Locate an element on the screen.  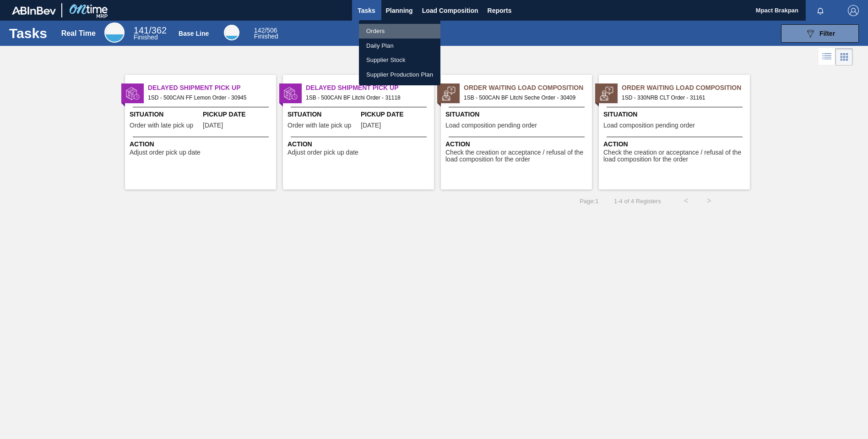
li: Daily Plan is located at coordinates (400, 46).